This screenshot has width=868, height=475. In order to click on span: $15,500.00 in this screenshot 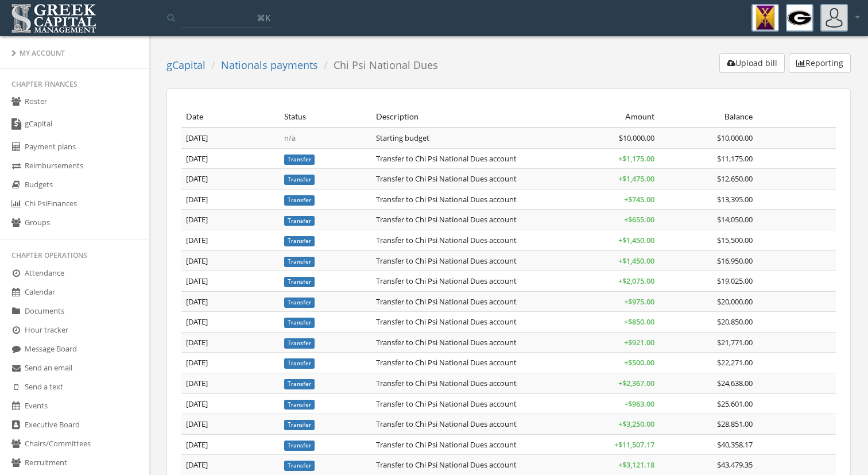, I will do `click(735, 240)`.